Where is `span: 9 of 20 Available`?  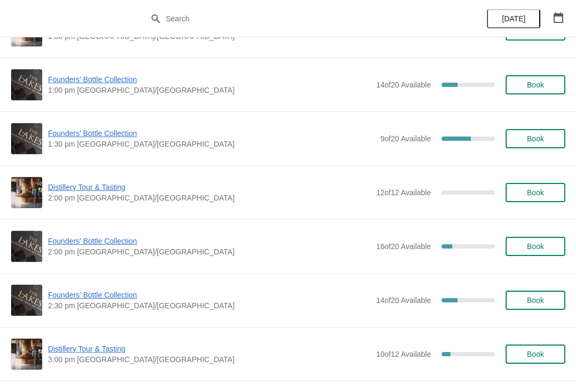
span: 9 of 20 Available is located at coordinates (406, 139).